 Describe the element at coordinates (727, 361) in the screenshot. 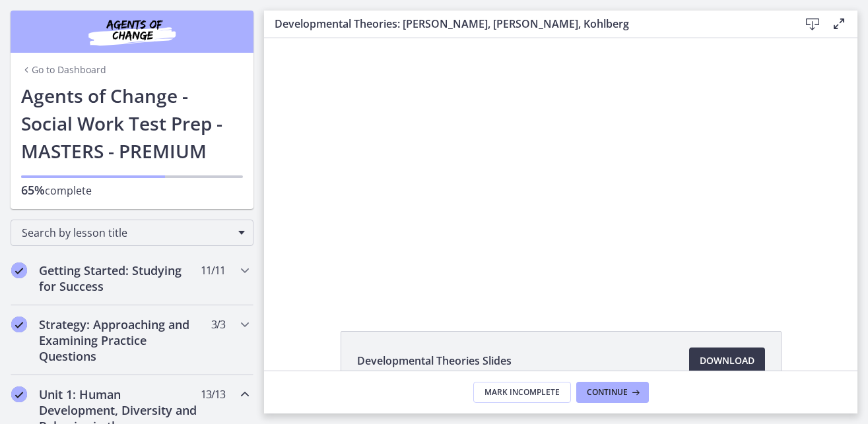

I see `a: Download` at that location.